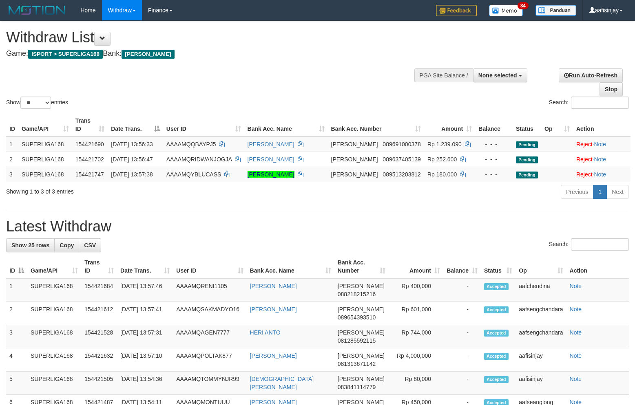 The height and width of the screenshot is (405, 635). I want to click on label: Search:, so click(589, 245).